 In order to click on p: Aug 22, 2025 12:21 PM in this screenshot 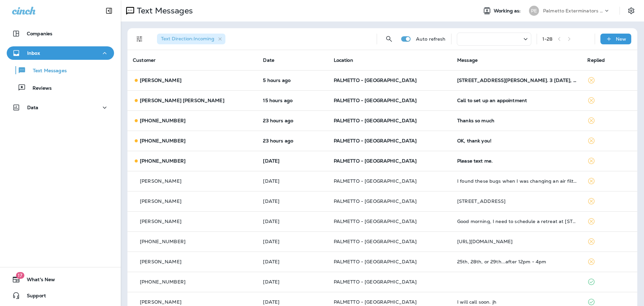, I will do `click(293, 241)`.